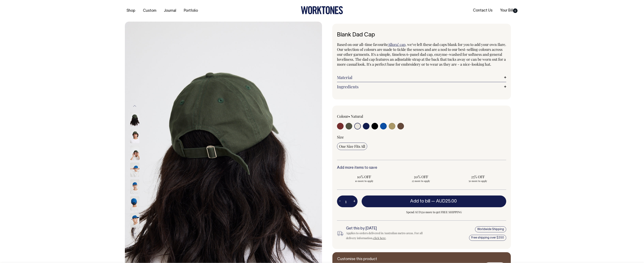 The height and width of the screenshot is (263, 644). What do you see at coordinates (364, 181) in the screenshot?
I see `span: 10 more to apply` at bounding box center [364, 181].